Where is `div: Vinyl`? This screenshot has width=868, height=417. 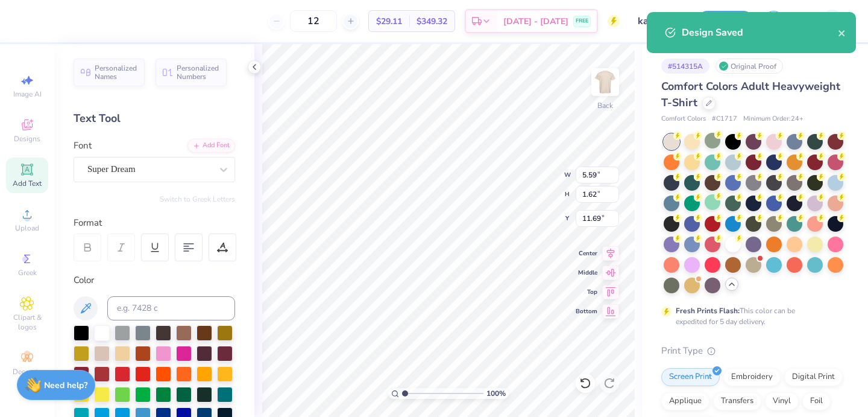
div: Vinyl is located at coordinates (782, 401).